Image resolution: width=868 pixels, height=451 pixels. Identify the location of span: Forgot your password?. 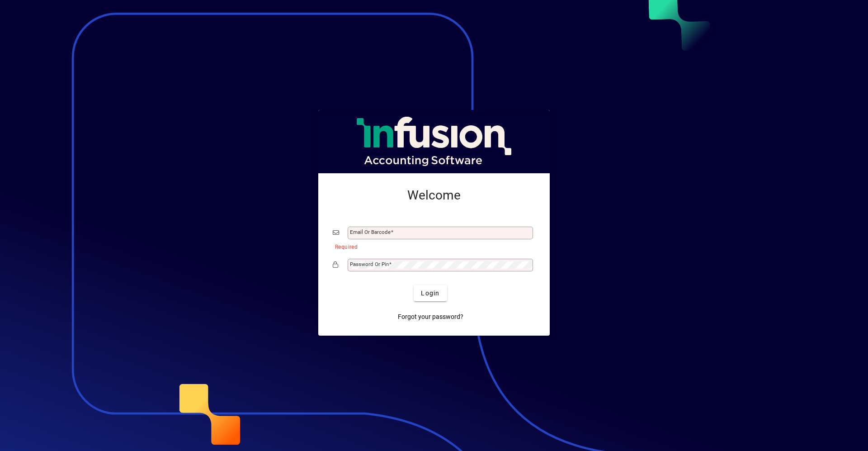
(430, 317).